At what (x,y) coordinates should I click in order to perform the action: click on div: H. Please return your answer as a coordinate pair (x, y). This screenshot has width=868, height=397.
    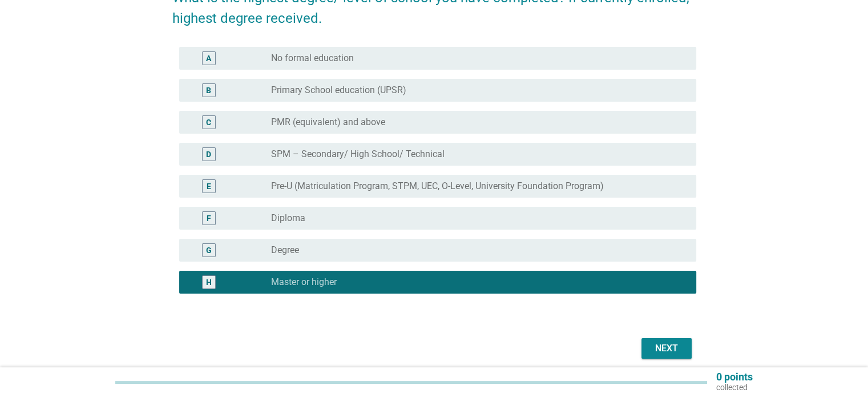
    Looking at the image, I should click on (209, 282).